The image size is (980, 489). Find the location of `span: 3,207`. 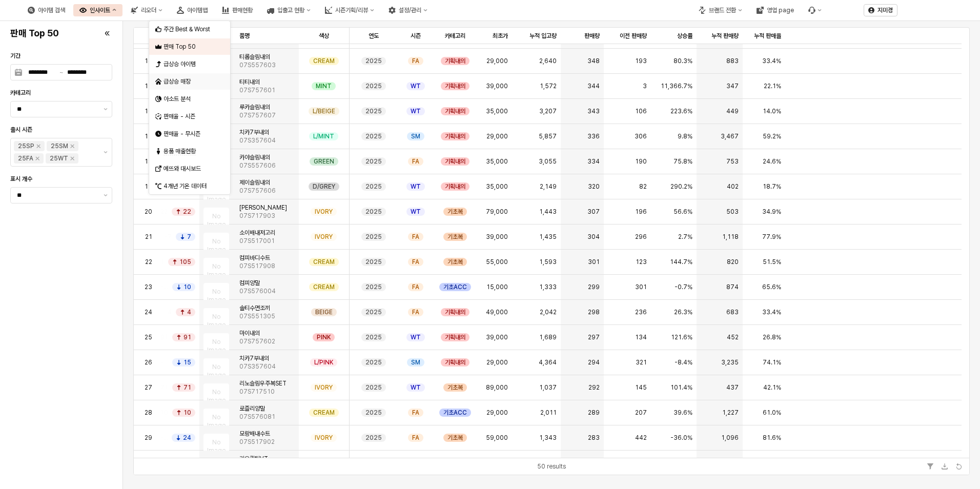

span: 3,207 is located at coordinates (548, 111).